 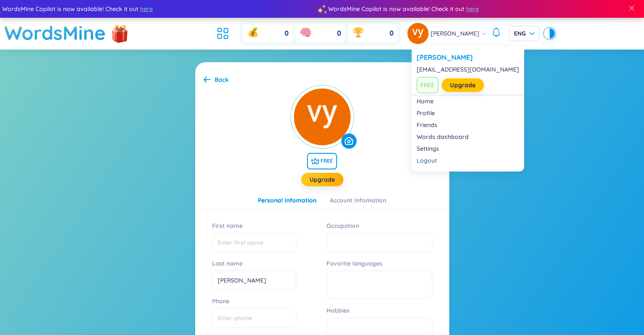 What do you see at coordinates (287, 201) in the screenshot?
I see `div: Personal Infomation` at bounding box center [287, 201].